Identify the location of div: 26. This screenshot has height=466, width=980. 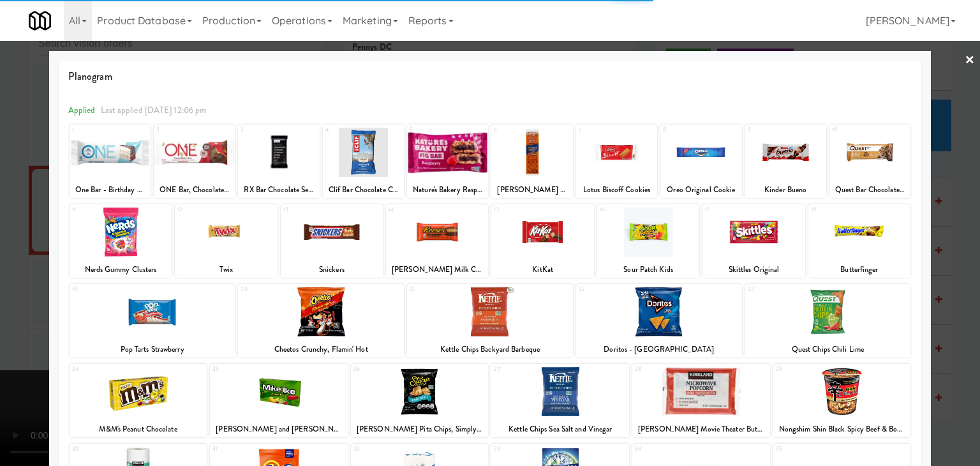
(387, 369).